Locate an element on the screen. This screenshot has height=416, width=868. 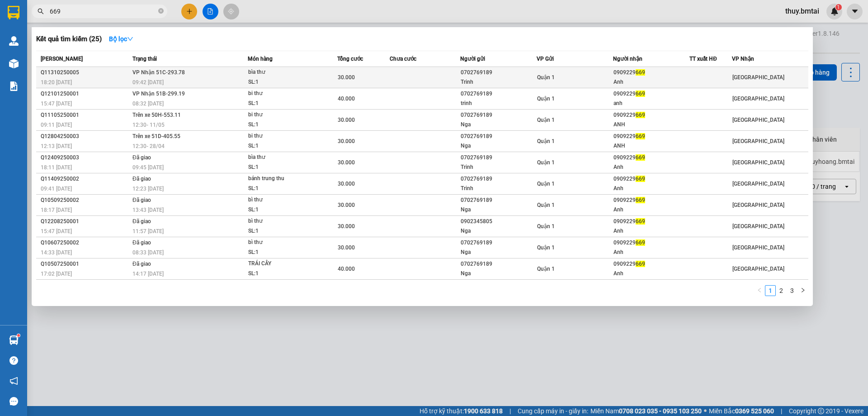
div: 0902345805 is located at coordinates (498, 221).